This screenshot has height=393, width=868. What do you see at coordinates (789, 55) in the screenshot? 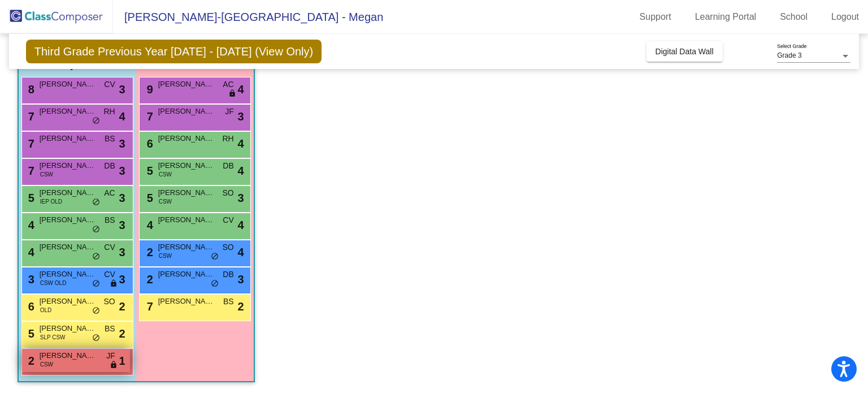
I see `span: Grade 3` at bounding box center [789, 55].